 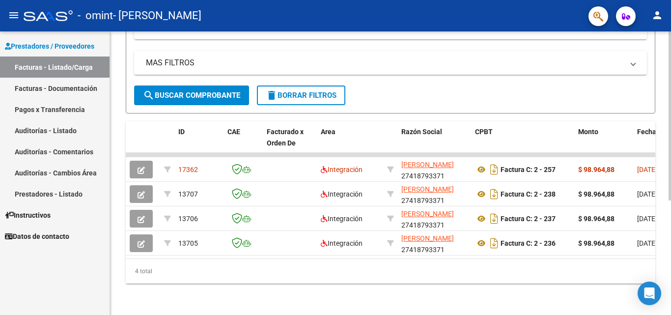 What do you see at coordinates (301, 95) in the screenshot?
I see `span: Borrar Filtros` at bounding box center [301, 95].